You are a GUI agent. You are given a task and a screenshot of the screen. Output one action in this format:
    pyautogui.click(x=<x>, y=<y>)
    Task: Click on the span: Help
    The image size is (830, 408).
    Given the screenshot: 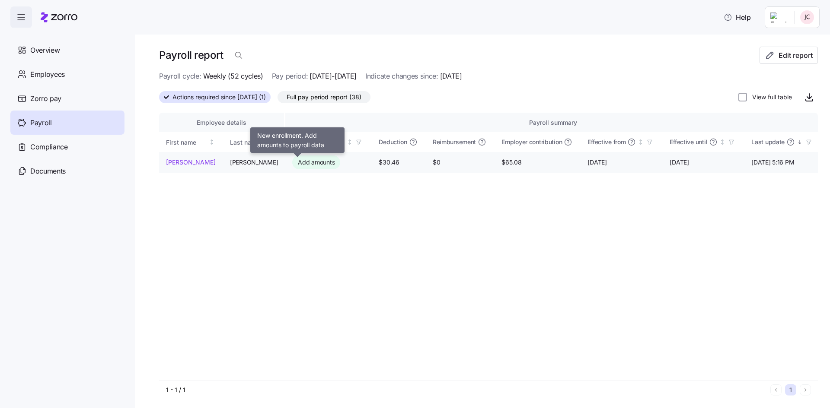 What is the action you would take?
    pyautogui.click(x=737, y=17)
    